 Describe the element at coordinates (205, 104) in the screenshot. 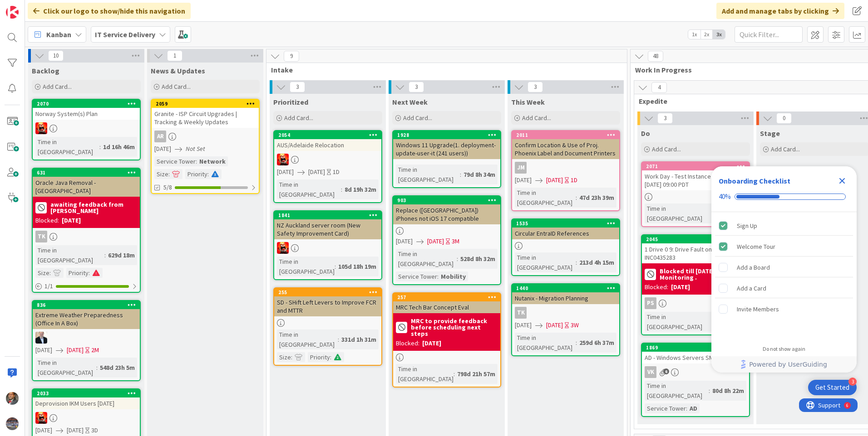

I see `div: 2059` at that location.